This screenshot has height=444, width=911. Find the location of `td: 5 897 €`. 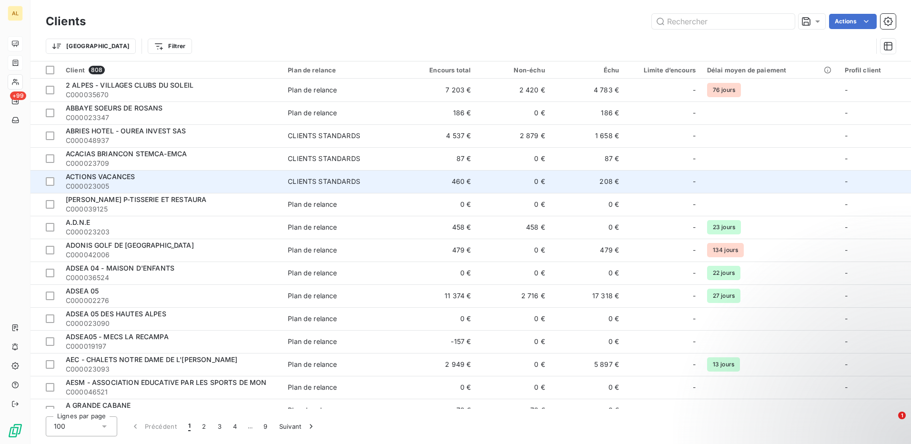

td: 5 897 € is located at coordinates (587, 364).